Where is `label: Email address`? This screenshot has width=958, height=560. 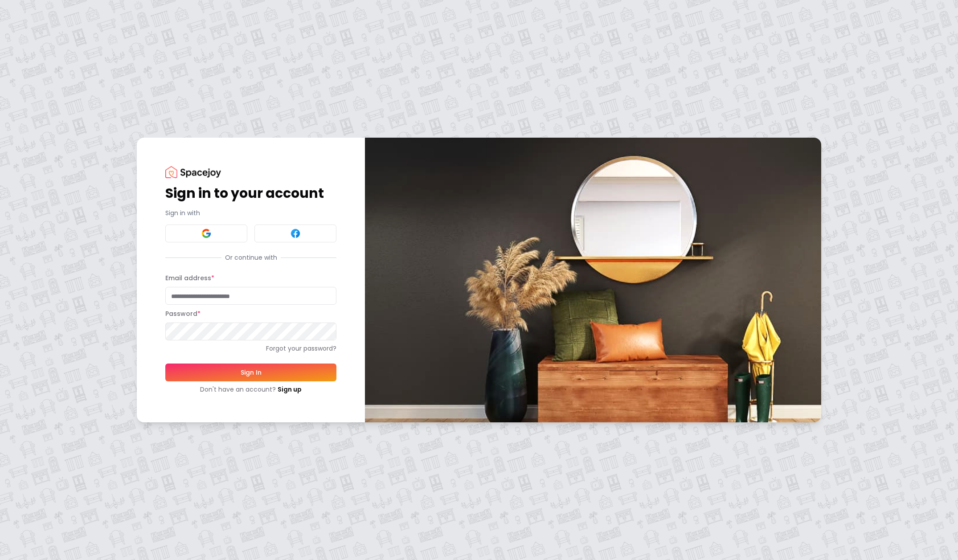
label: Email address is located at coordinates (190, 278).